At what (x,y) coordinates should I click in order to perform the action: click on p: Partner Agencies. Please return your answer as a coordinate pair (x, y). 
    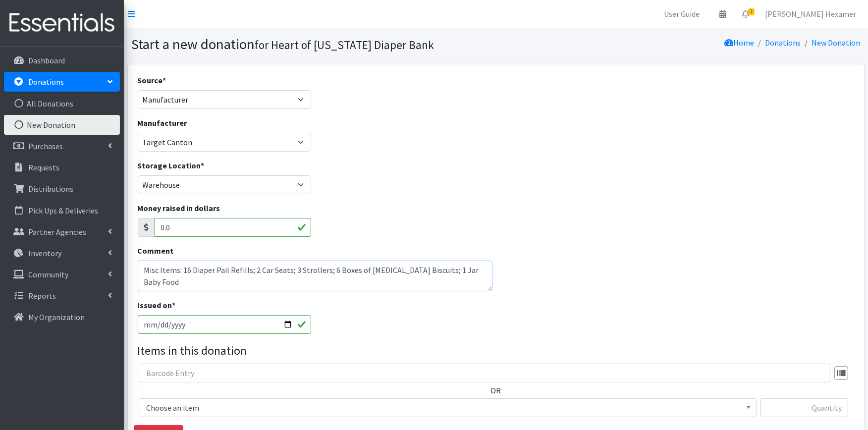
    Looking at the image, I should click on (57, 232).